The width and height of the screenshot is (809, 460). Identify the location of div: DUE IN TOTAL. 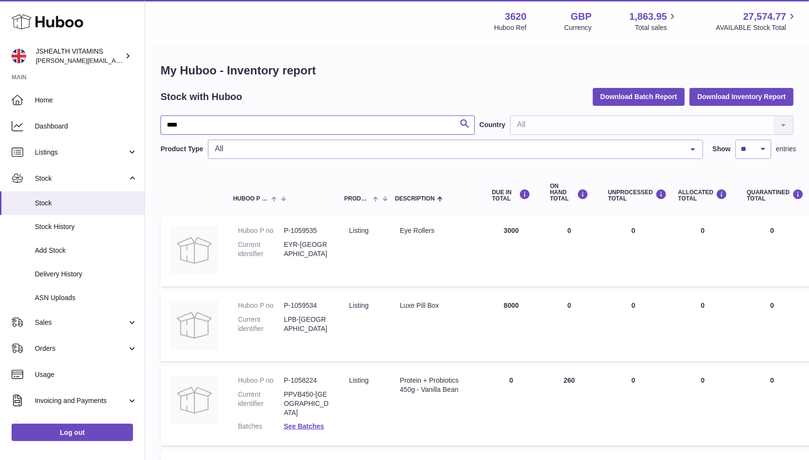
(511, 195).